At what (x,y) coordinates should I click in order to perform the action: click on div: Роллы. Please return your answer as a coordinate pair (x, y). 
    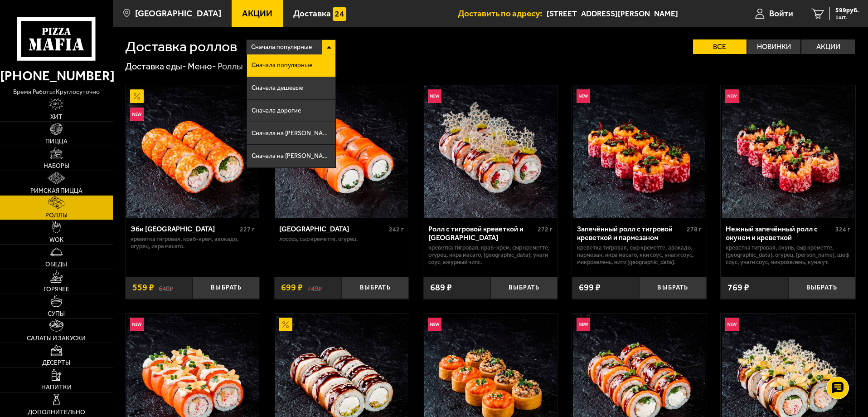
    Looking at the image, I should click on (230, 67).